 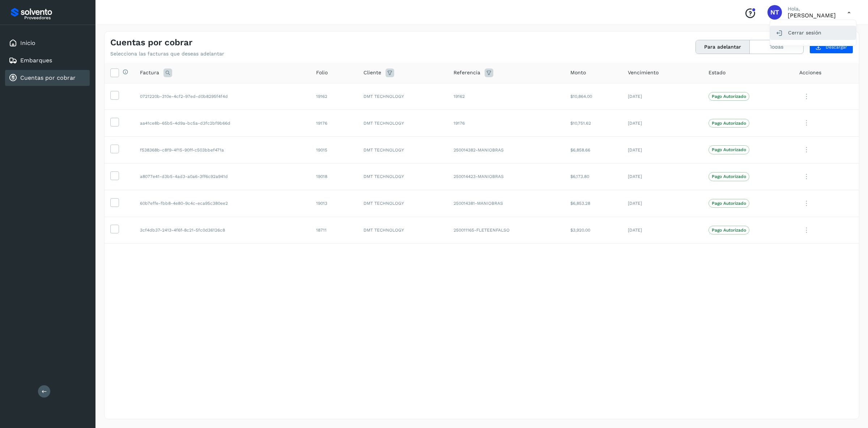 What do you see at coordinates (47, 77) in the screenshot?
I see `a: Cuentas por cobrar` at bounding box center [47, 77].